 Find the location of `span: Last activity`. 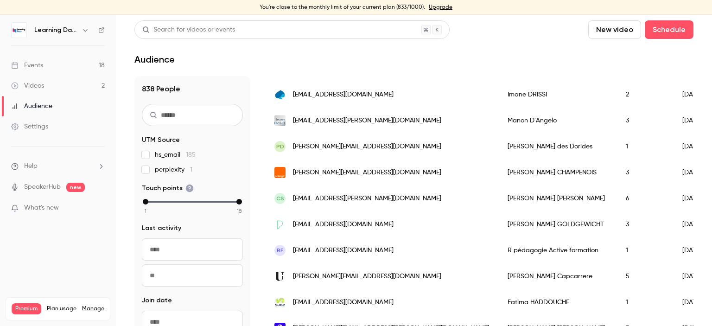

span: Last activity is located at coordinates (161, 228).